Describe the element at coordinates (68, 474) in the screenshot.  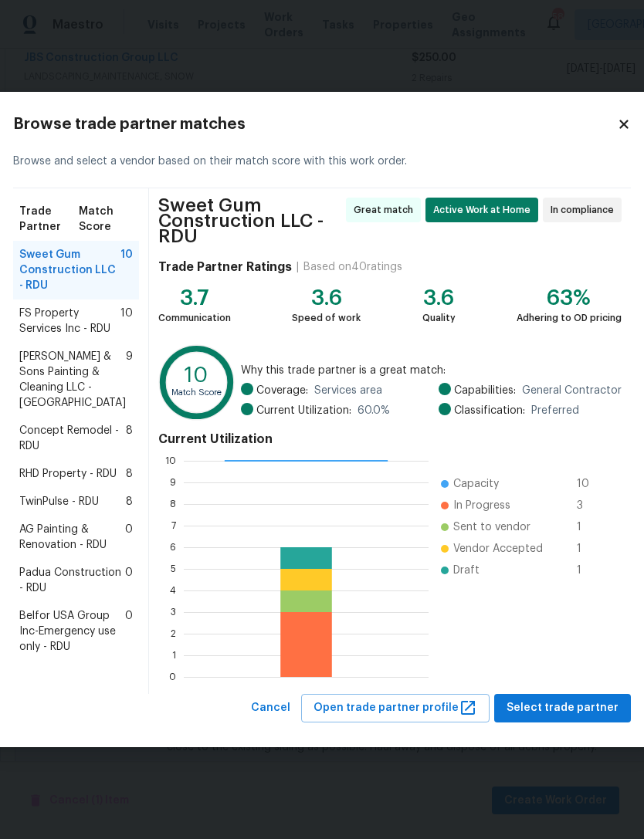
I see `span: RHD Property - RDU` at that location.